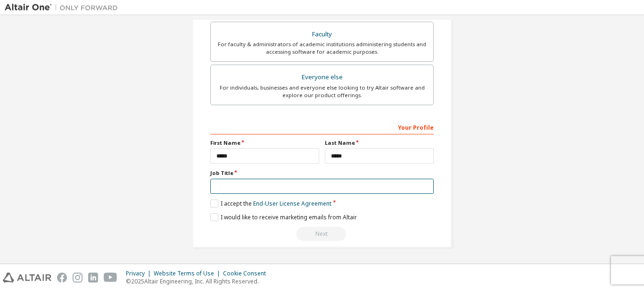  What do you see at coordinates (110, 277) in the screenshot?
I see `img: youtube.svg` at bounding box center [110, 277].